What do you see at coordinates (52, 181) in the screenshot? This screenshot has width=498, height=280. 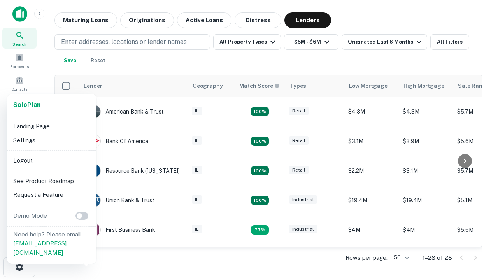 I see `li: See Product Roadmap` at bounding box center [52, 181].